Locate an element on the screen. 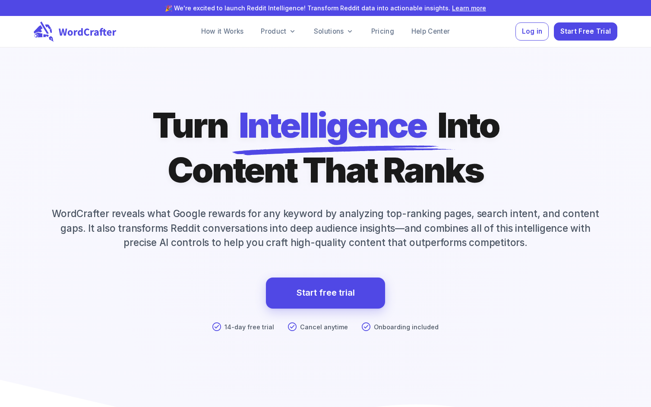 The height and width of the screenshot is (407, 651). p: 🎉 We're excited to launch Reddit Intelligence! Transform Reddit data into actionable insights. is located at coordinates (325, 8).